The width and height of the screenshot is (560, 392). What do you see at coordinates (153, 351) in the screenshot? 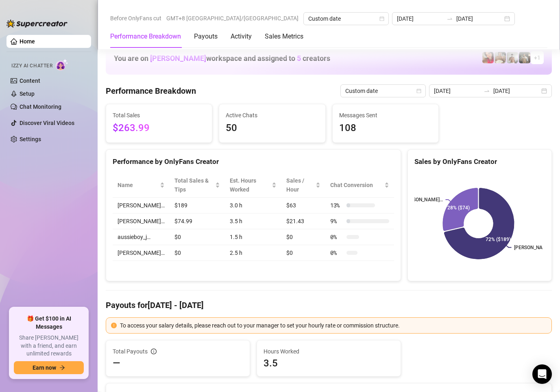
I see `span: info-circle` at bounding box center [153, 351].